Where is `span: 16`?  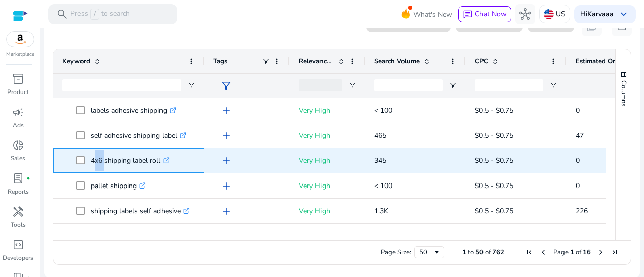 span: 16 is located at coordinates (587, 253).